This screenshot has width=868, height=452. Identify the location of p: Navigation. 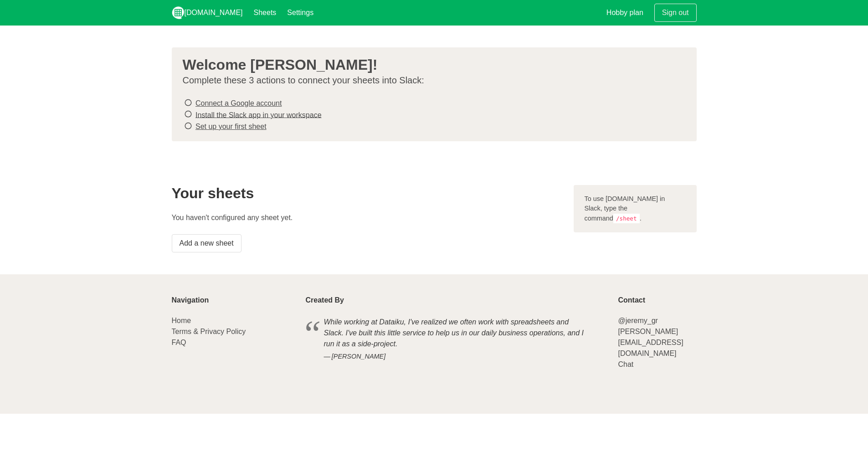
(234, 300).